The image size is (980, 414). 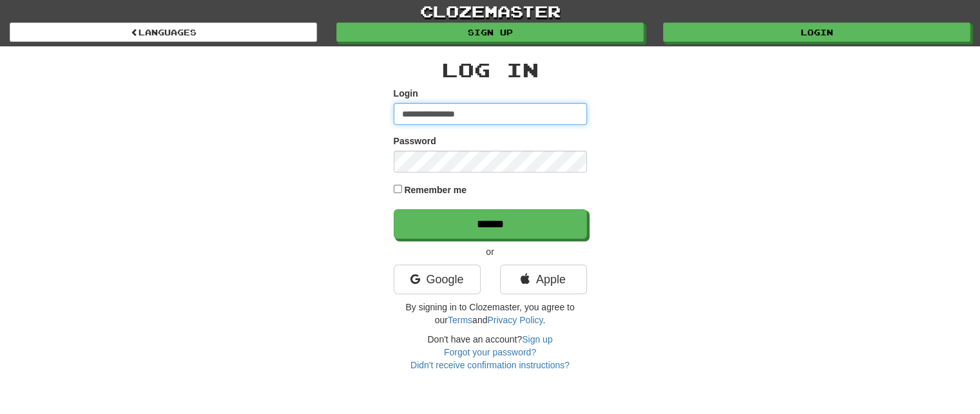 I want to click on div: Don't have an account?, so click(x=490, y=352).